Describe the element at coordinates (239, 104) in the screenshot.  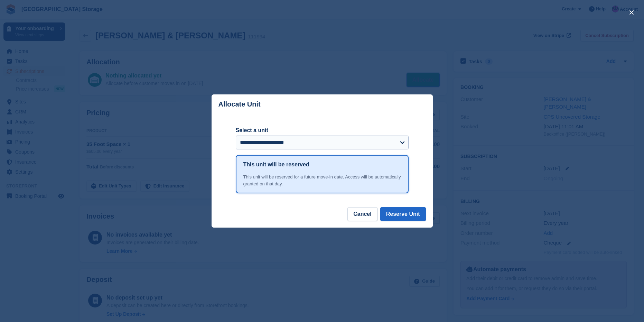
I see `p: Allocate Unit` at that location.